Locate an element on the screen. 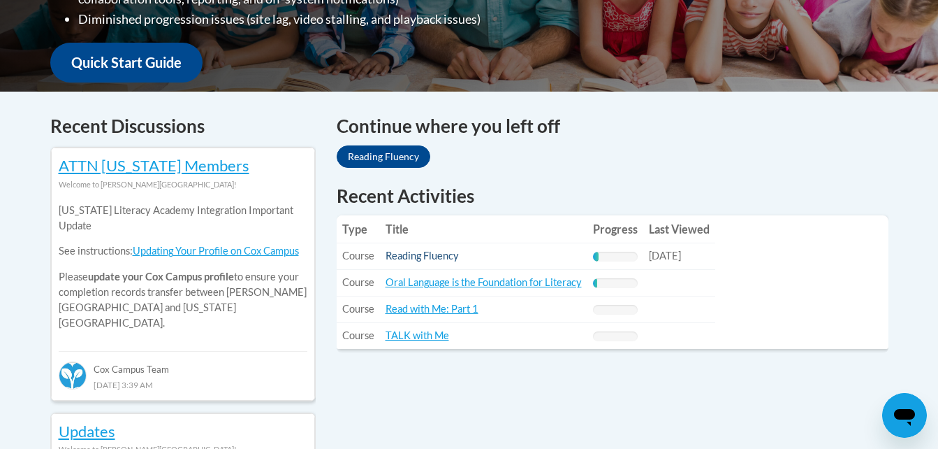  a: Updates is located at coordinates (87, 430).